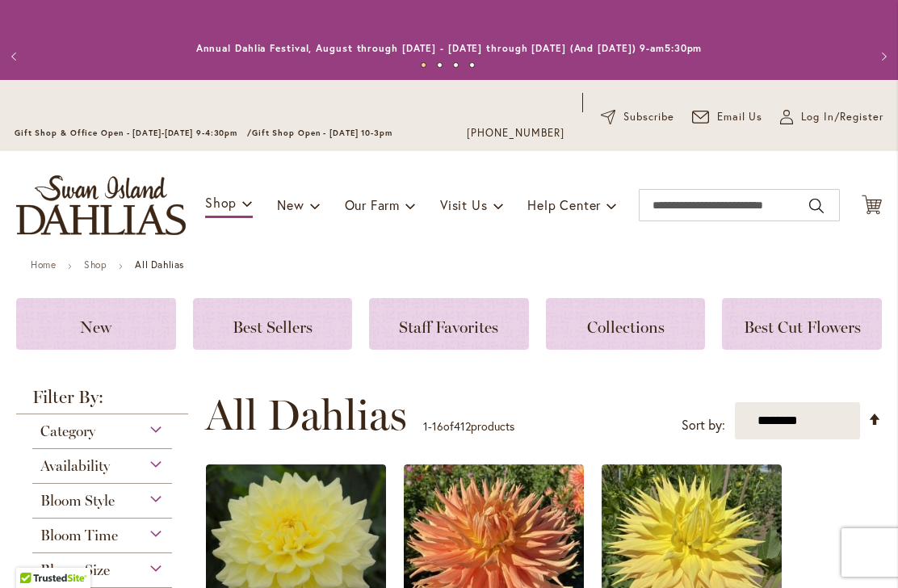  I want to click on strong: All Dahlias, so click(159, 264).